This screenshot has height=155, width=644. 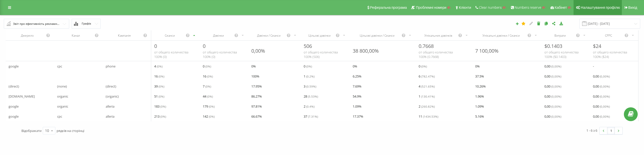 What do you see at coordinates (254, 66) in the screenshot?
I see `span: 0 %` at bounding box center [254, 66].